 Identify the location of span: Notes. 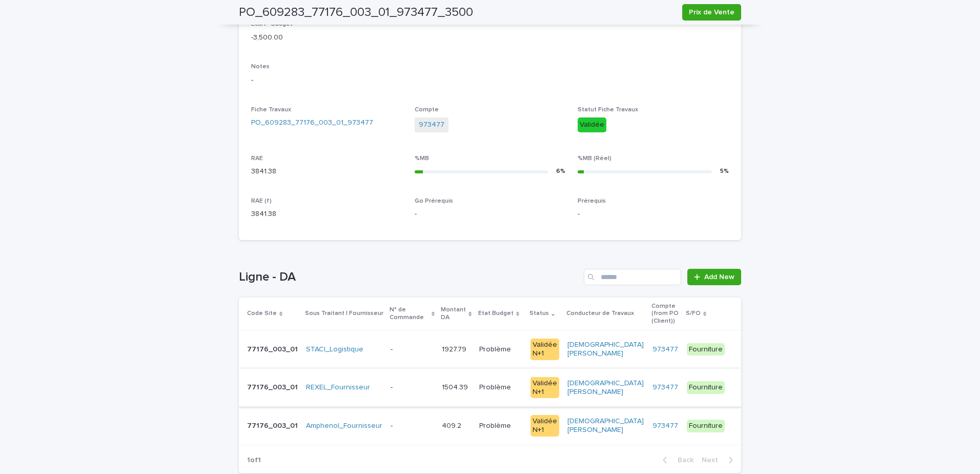
(261, 66).